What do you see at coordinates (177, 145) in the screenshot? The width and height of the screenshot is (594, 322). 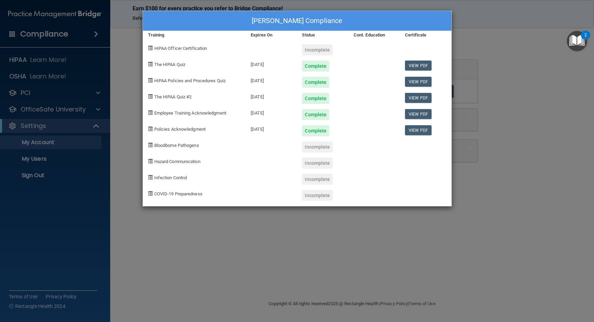 I see `span: Bloodborne Pathogens` at bounding box center [177, 145].